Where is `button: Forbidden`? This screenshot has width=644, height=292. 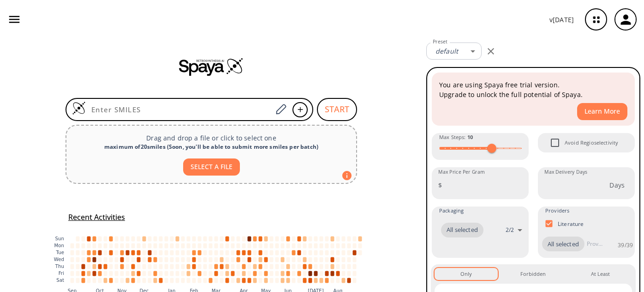
button: Forbidden is located at coordinates (533, 274).